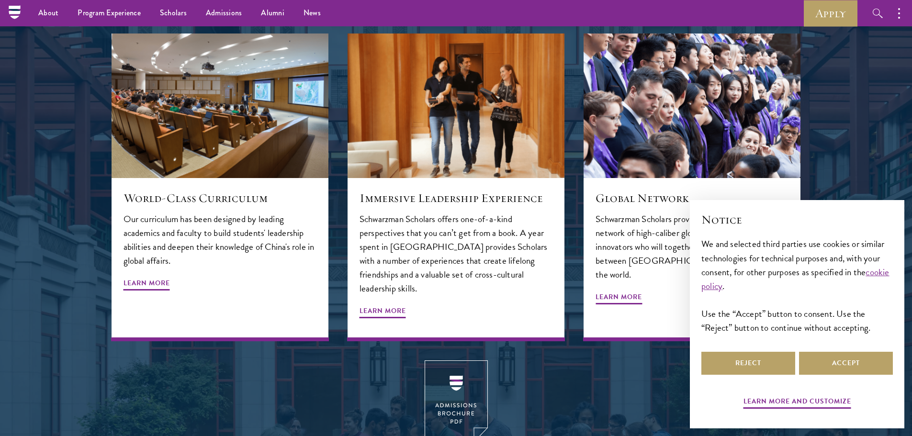 This screenshot has width=912, height=436. I want to click on button: Learn more and customize, so click(797, 403).